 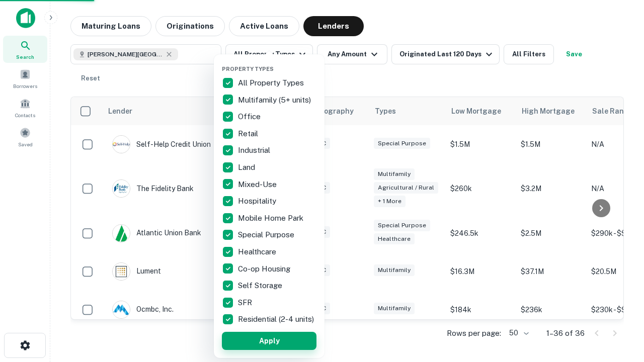 I want to click on p: Mixed-Use, so click(x=258, y=184).